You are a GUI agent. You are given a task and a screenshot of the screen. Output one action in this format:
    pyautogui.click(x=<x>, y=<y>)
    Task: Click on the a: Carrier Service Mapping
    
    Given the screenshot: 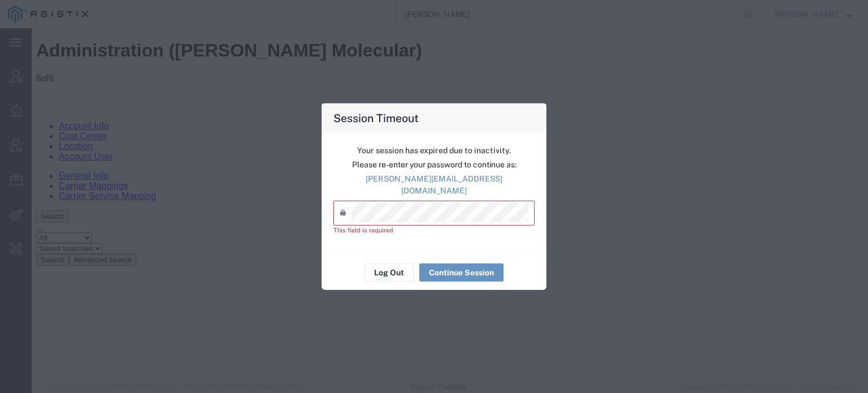 What is the action you would take?
    pyautogui.click(x=76, y=168)
    